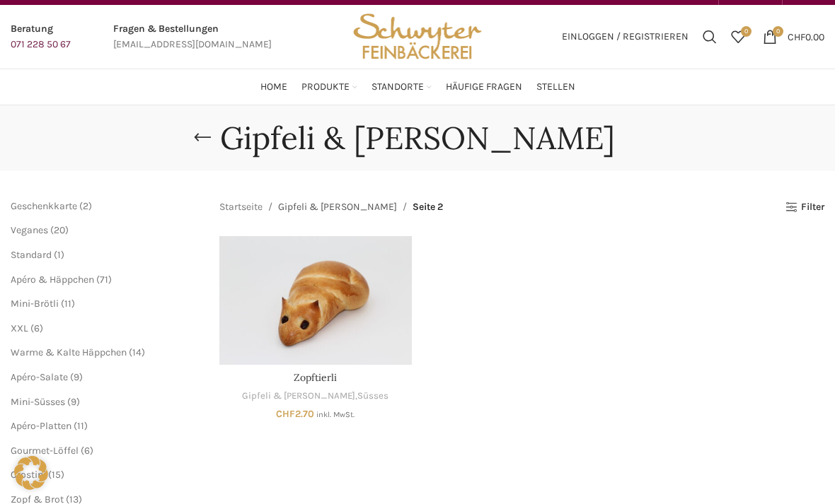 This screenshot has width=835, height=504. Describe the element at coordinates (37, 402) in the screenshot. I see `span: Mini-Süsses` at that location.